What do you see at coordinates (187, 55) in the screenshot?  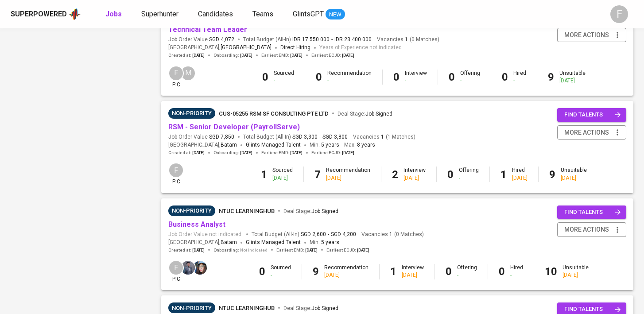 I see `span: Created at :` at bounding box center [187, 55].